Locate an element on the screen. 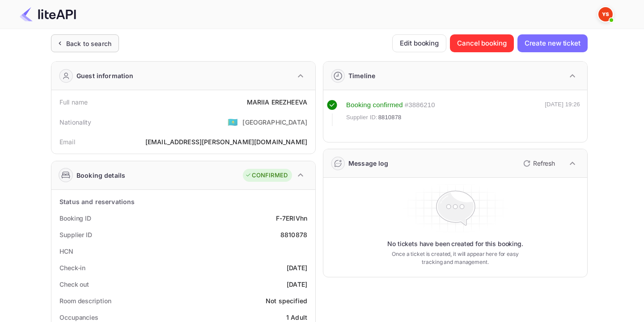  img: Yandex Support is located at coordinates (605, 14).